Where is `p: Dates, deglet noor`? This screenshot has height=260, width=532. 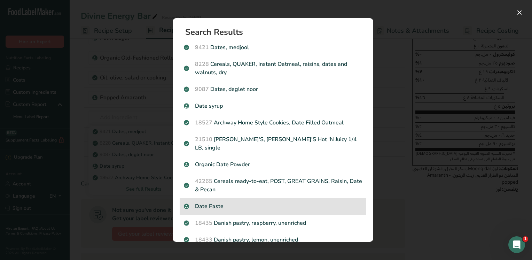
p: Dates, deglet noor is located at coordinates (273, 89).